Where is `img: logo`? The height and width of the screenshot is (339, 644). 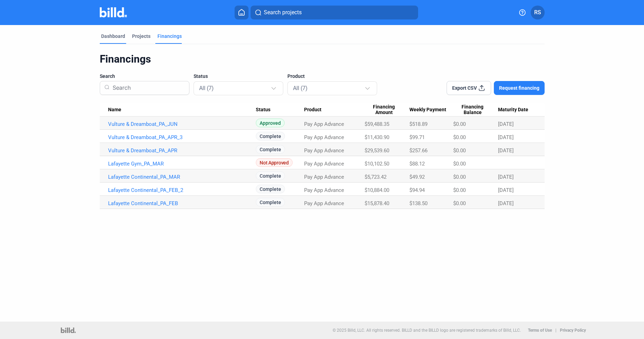 img: logo is located at coordinates (68, 330).